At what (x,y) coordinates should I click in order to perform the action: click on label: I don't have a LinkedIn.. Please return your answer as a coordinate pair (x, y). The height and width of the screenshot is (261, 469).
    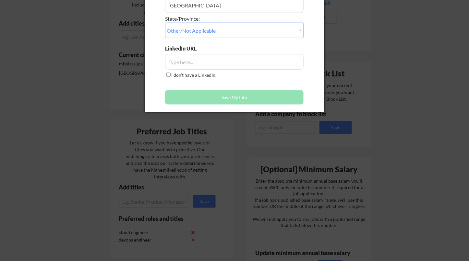
    Looking at the image, I should click on (194, 75).